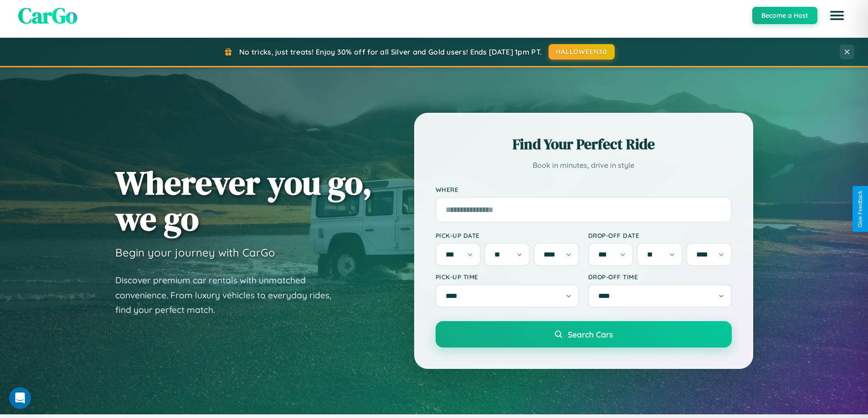 Image resolution: width=868 pixels, height=418 pixels. I want to click on label: Drop-off Date, so click(660, 235).